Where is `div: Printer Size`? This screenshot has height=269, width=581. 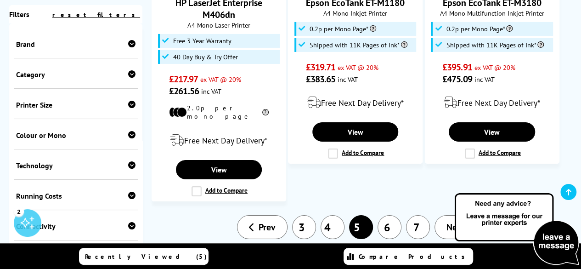 div: Printer Size is located at coordinates (76, 105).